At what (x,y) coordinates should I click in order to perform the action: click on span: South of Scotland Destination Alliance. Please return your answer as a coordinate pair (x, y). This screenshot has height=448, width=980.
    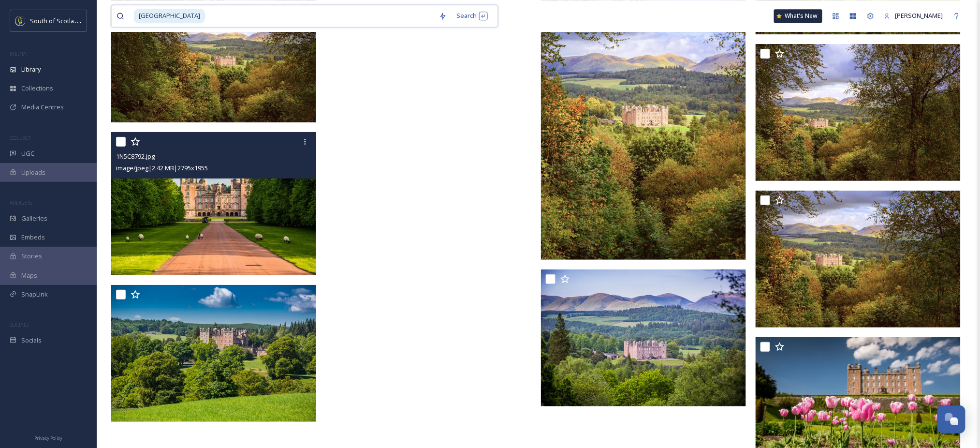
    Looking at the image, I should click on (85, 20).